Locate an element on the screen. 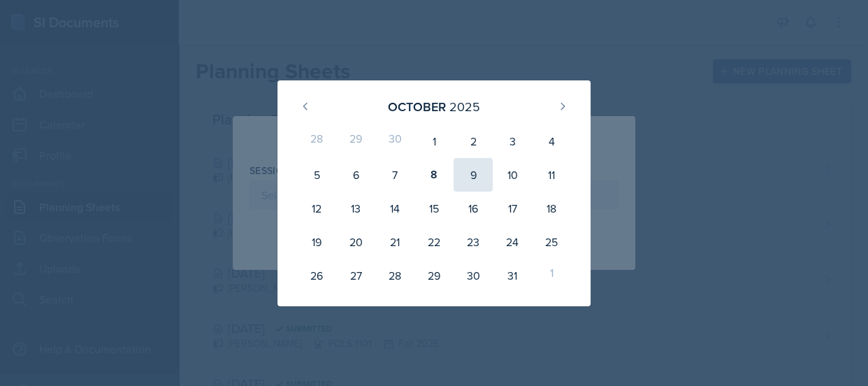 This screenshot has height=386, width=868. div: 11 is located at coordinates (552, 175).